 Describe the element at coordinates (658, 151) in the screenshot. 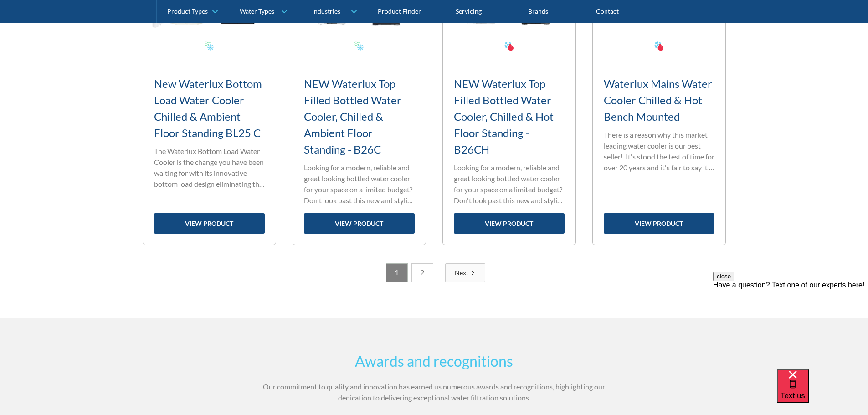

I see `p: There is a reason why this market leading water cooler is our best seller! It's stood the test of...` at that location.